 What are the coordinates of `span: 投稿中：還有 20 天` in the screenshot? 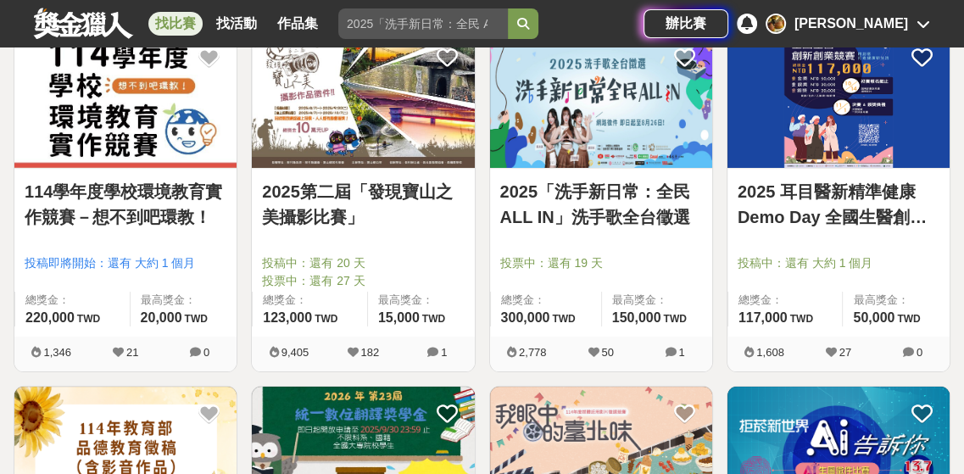 It's located at (363, 263).